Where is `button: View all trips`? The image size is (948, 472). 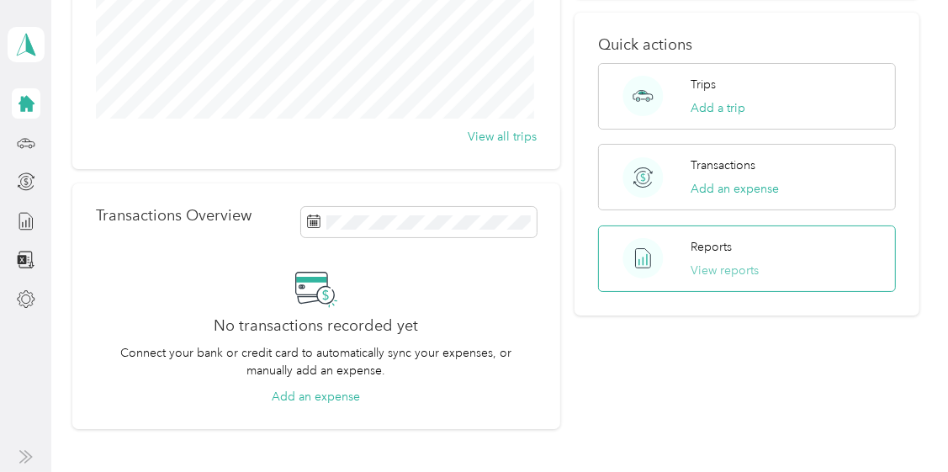 button: View all trips is located at coordinates (502, 136).